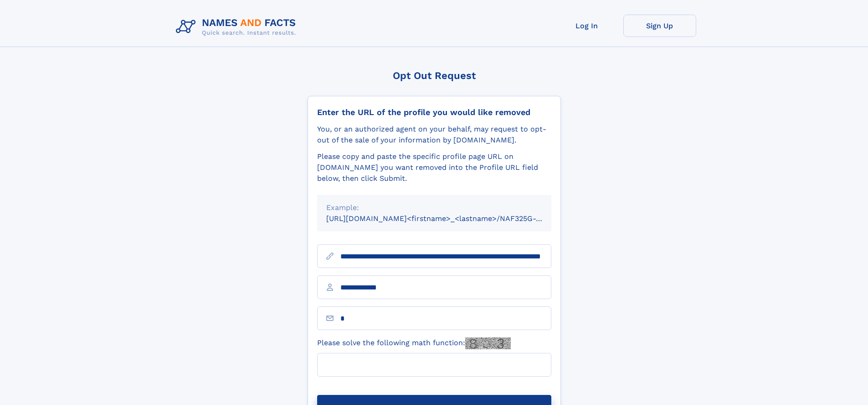 Image resolution: width=868 pixels, height=405 pixels. What do you see at coordinates (434, 207) in the screenshot?
I see `div: Example:` at bounding box center [434, 207].